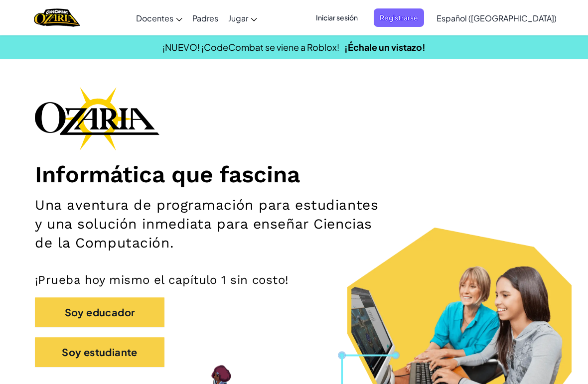  I want to click on img: Ozaria branding logo, so click(97, 119).